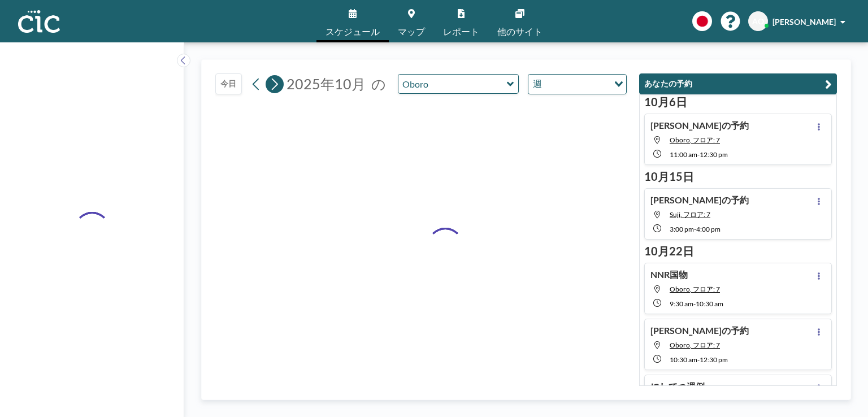  Describe the element at coordinates (379, 83) in the screenshot. I see `span: の` at that location.